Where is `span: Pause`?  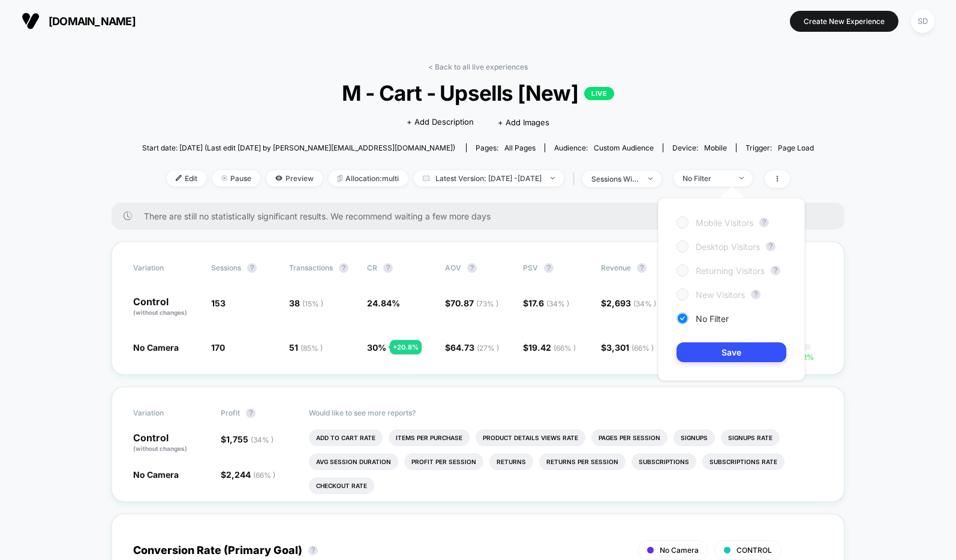 span: Pause is located at coordinates (236, 178).